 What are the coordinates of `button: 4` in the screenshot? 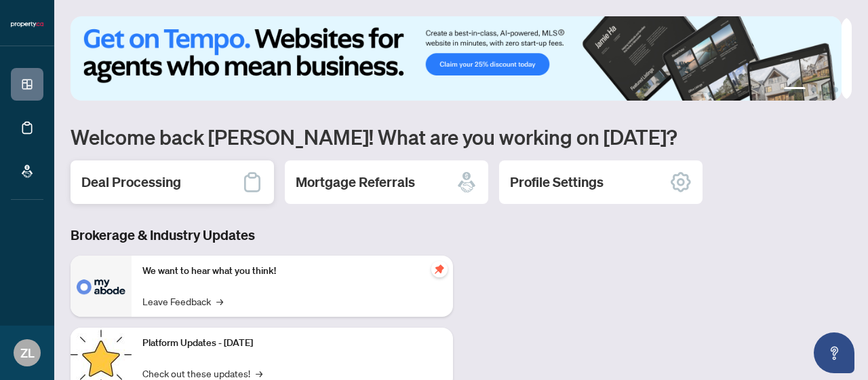 It's located at (836, 90).